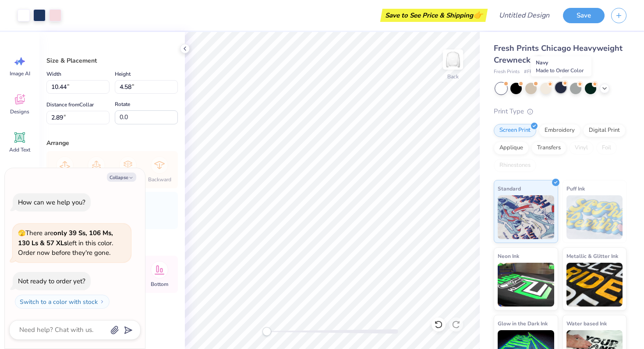 Image resolution: width=644 pixels, height=349 pixels. I want to click on img: Standard, so click(526, 218).